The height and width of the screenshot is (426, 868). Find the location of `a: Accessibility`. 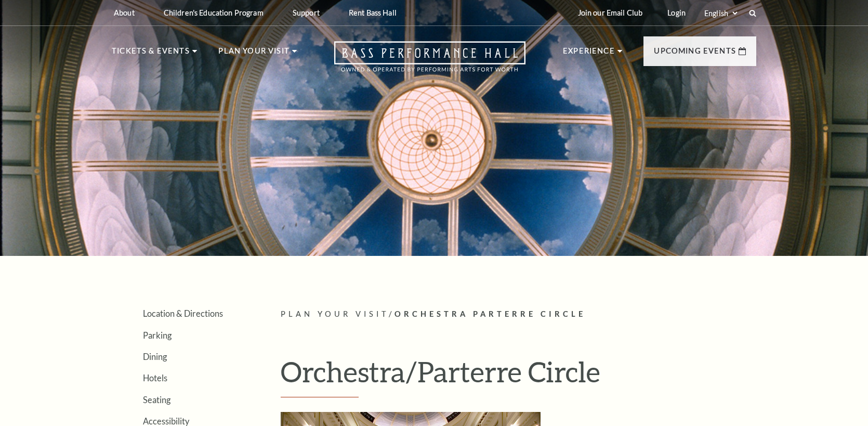

a: Accessibility is located at coordinates (166, 420).